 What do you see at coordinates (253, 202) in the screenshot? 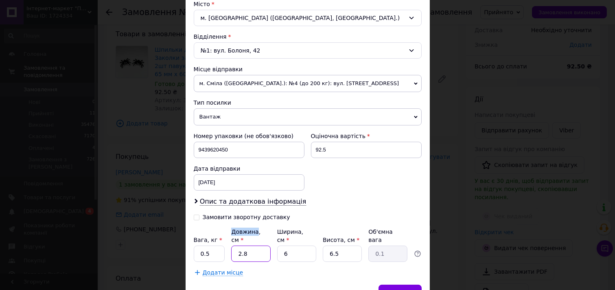
I see `span: Опис та додаткова інформація` at bounding box center [253, 202].